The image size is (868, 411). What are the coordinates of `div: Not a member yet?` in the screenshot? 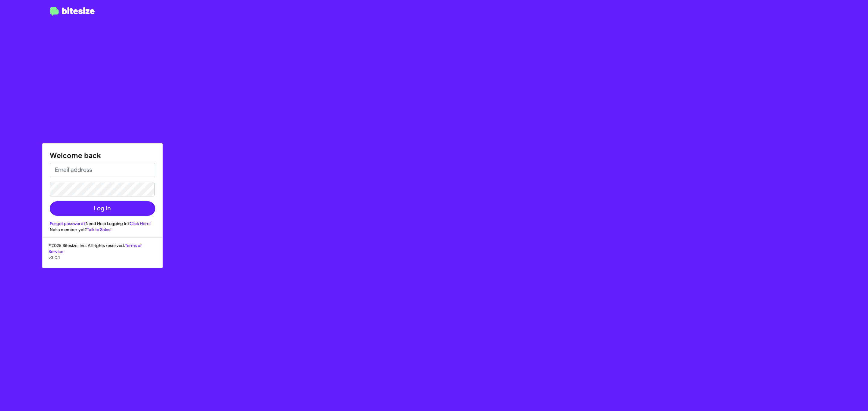 It's located at (103, 230).